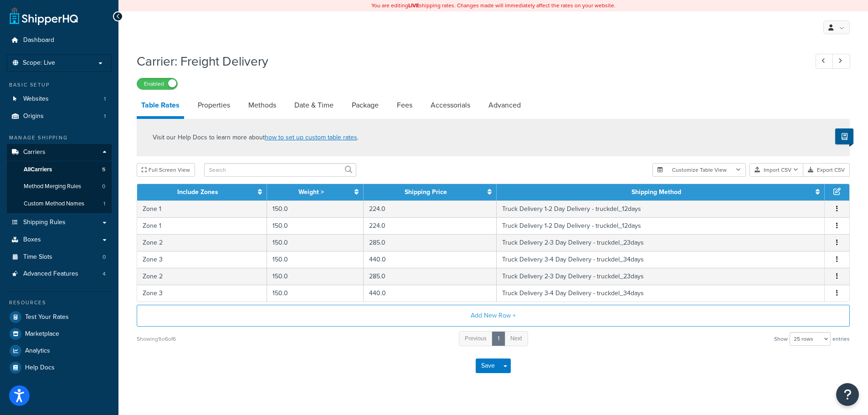 The image size is (868, 415). Describe the element at coordinates (314, 105) in the screenshot. I see `a: Date & Time` at that location.